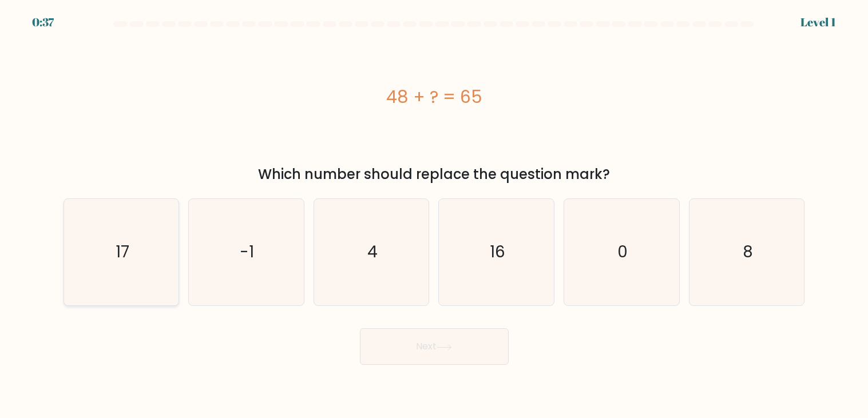 The width and height of the screenshot is (868, 418). Describe the element at coordinates (43, 22) in the screenshot. I see `div: 0:37` at that location.